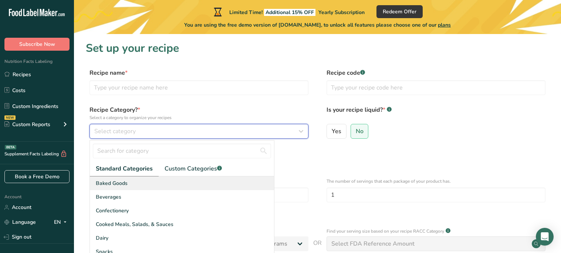  Describe the element at coordinates (436, 88) in the screenshot. I see `input: Type your recipe code here` at that location.